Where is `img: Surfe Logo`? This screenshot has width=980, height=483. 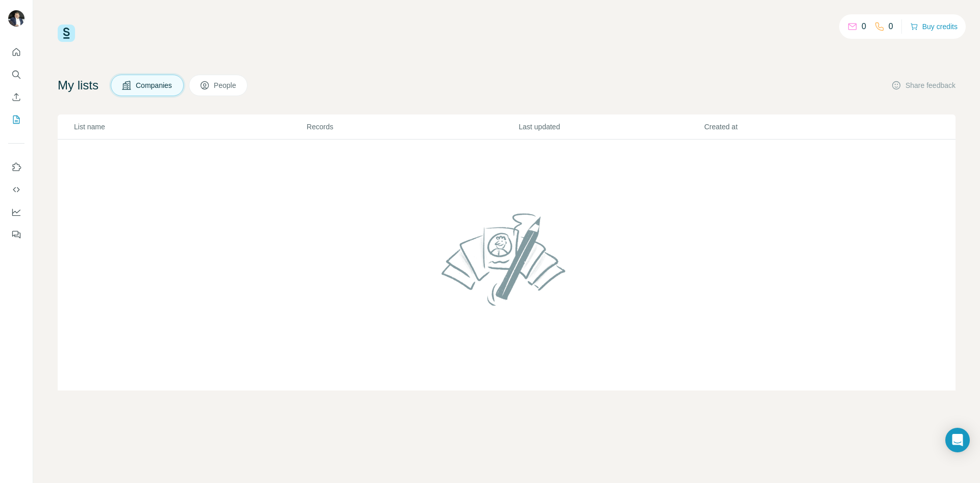 img: Surfe Logo is located at coordinates (66, 33).